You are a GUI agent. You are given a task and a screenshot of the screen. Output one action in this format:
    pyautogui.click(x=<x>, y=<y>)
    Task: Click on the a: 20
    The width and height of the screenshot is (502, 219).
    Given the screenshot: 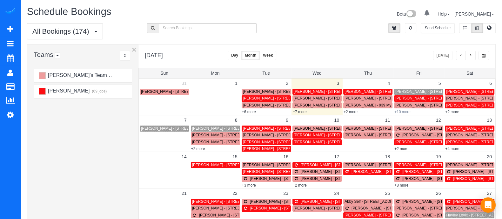 What is the action you would take?
    pyautogui.click(x=489, y=157)
    